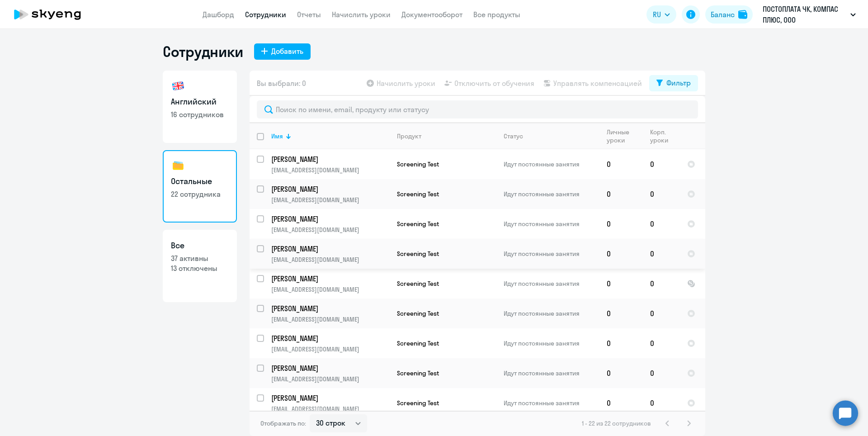  Describe the element at coordinates (805, 14) in the screenshot. I see `p: ПОСТОПЛАТА ЧК, КОМПАС ПЛЮС, ООО` at that location.